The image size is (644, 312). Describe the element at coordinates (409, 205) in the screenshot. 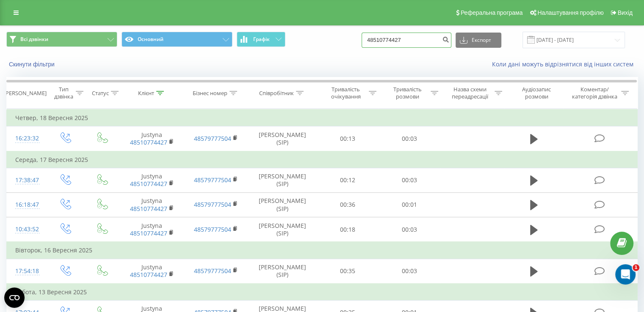

I see `td: 00:01` at that location.